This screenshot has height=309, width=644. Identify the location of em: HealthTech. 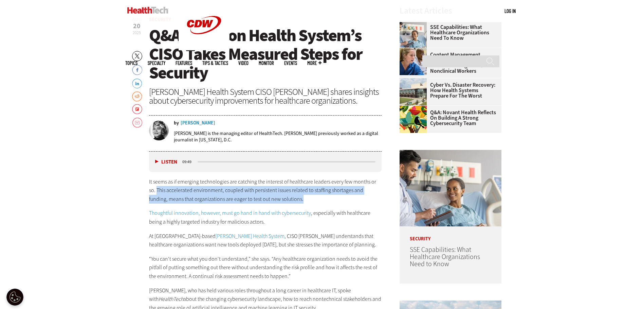
(171, 299).